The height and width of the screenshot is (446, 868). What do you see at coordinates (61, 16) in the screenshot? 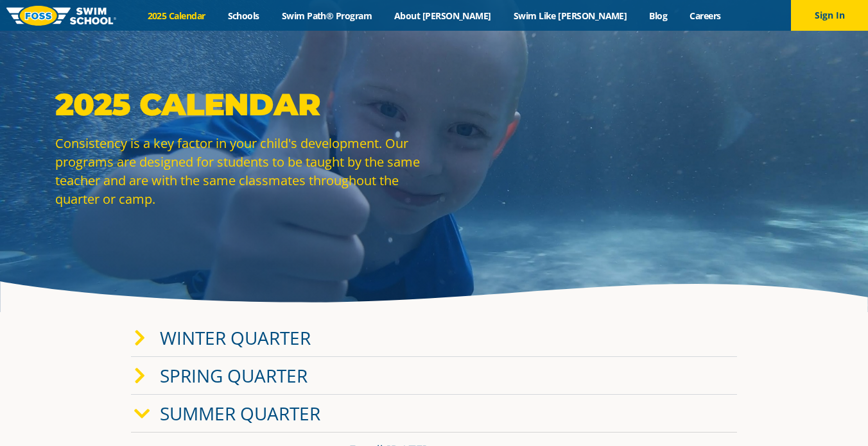
I see `img: FOSS Swim School Logo` at bounding box center [61, 16].